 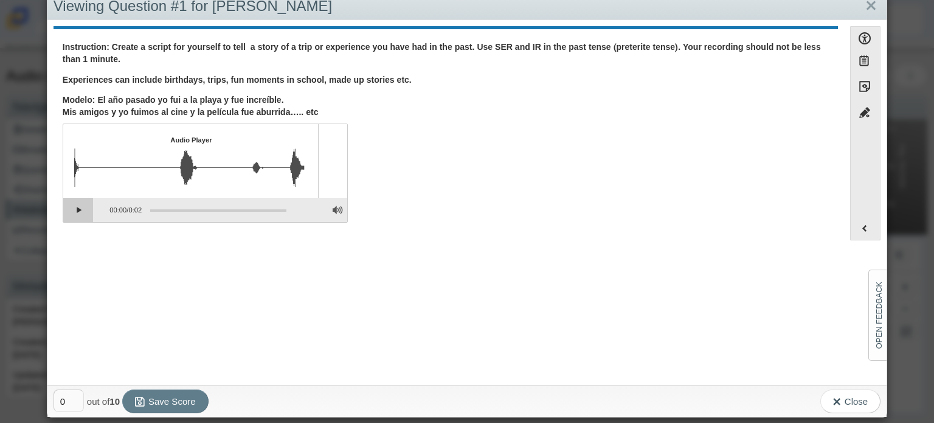 What do you see at coordinates (135, 210) in the screenshot?
I see `span: 0:02` at bounding box center [135, 210].